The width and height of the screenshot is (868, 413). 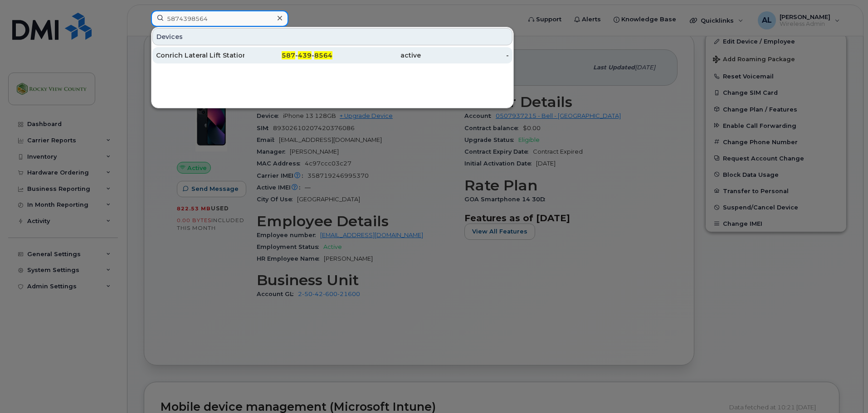 What do you see at coordinates (323, 56) in the screenshot?
I see `span: 8564` at bounding box center [323, 56].